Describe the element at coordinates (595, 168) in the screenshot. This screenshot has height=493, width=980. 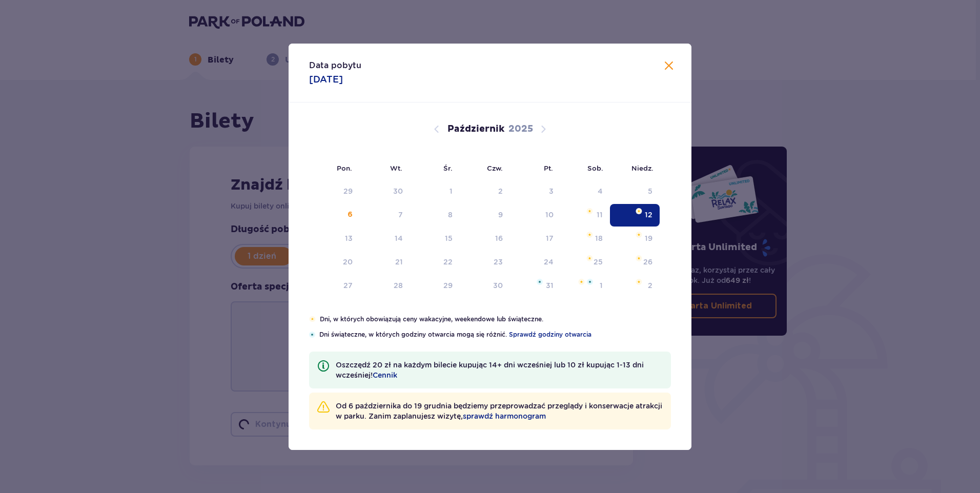
I see `small: Sob.` at that location.